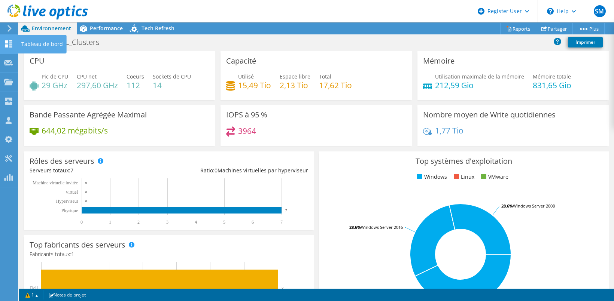 This screenshot has width=614, height=301. Describe the element at coordinates (158, 28) in the screenshot. I see `span: Tech Refresh` at that location.